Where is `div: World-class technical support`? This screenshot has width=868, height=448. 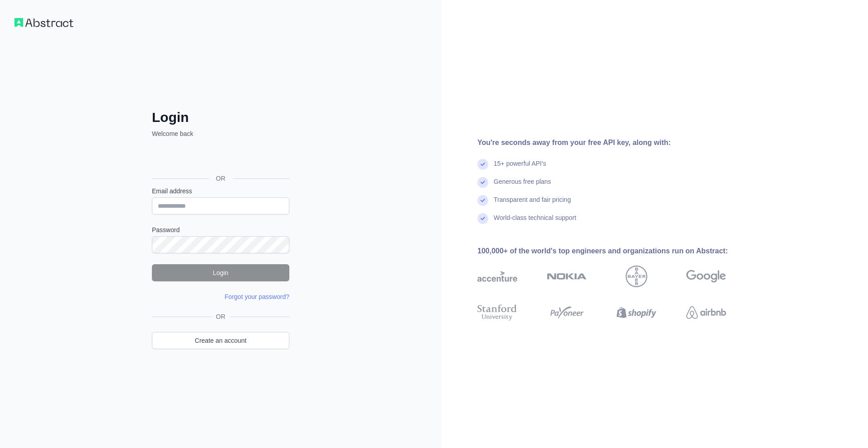
div: World-class technical support is located at coordinates (534, 222).